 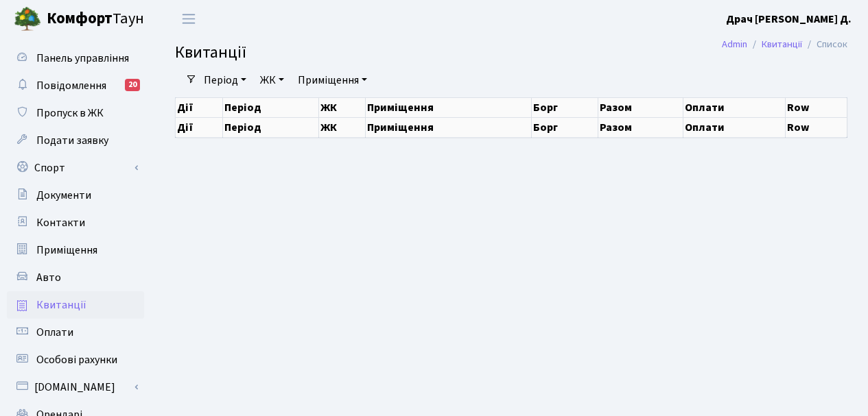 What do you see at coordinates (75, 223) in the screenshot?
I see `a: Контакти` at bounding box center [75, 223].